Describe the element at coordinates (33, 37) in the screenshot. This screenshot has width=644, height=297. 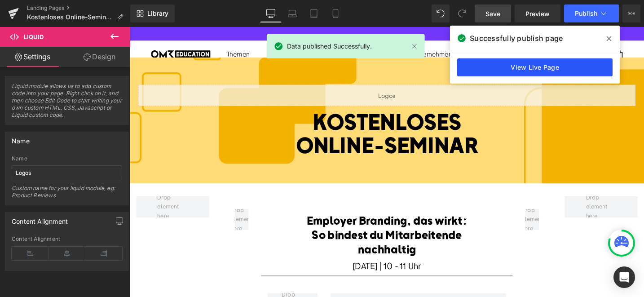
I see `span: Liquid` at that location.